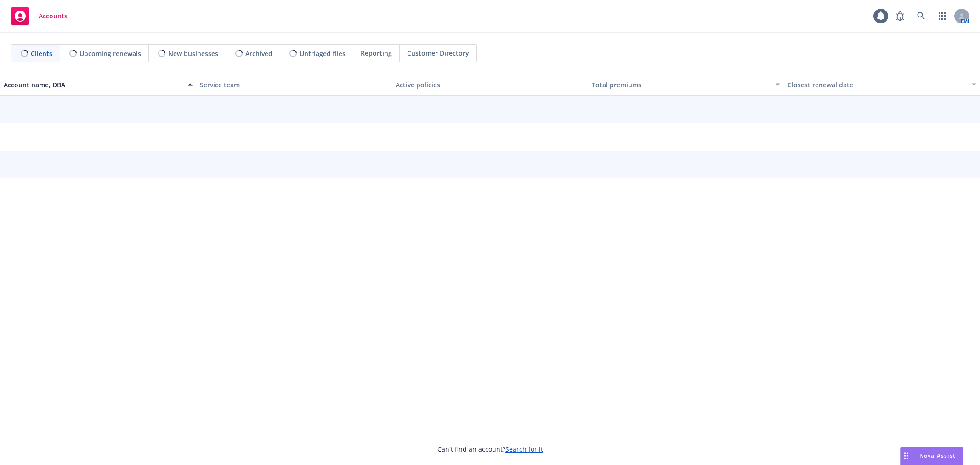 This screenshot has height=465, width=980. Describe the element at coordinates (41, 53) in the screenshot. I see `span: Clients` at that location.